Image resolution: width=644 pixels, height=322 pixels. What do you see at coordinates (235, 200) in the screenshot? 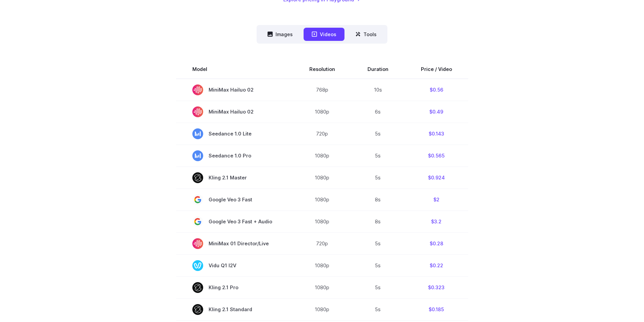
I see `span: Google Veo 3 Fast` at bounding box center [235, 200].